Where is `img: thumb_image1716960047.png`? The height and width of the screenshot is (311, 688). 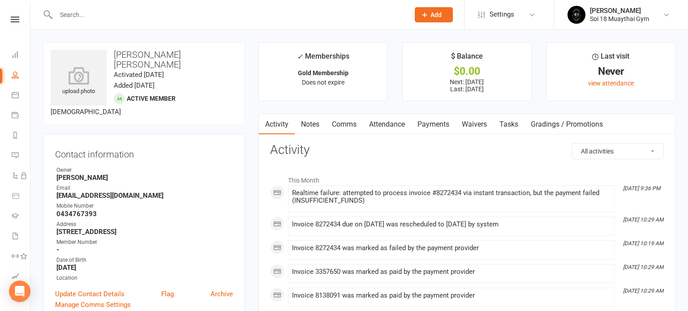 img: thumb_image1716960047.png is located at coordinates (576, 15).